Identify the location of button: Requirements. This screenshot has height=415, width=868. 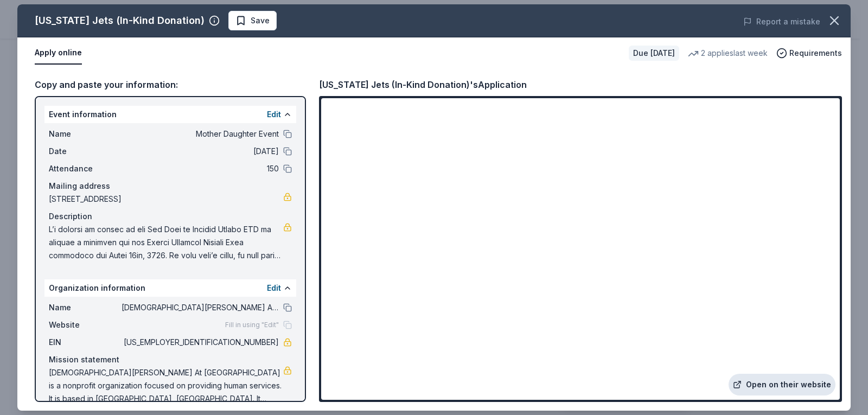
(809, 53).